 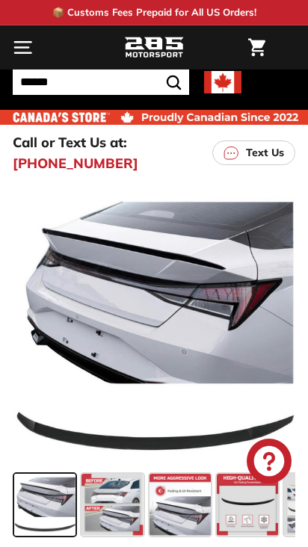 I want to click on img: Logo_285_Motorsport_areodynamics_components, so click(x=154, y=48).